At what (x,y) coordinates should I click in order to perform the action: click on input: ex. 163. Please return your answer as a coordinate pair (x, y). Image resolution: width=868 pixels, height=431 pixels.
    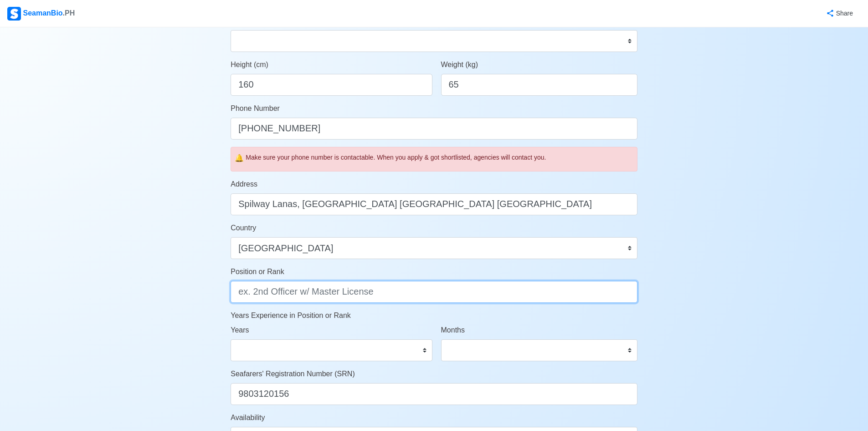
    Looking at the image, I should click on (331, 85).